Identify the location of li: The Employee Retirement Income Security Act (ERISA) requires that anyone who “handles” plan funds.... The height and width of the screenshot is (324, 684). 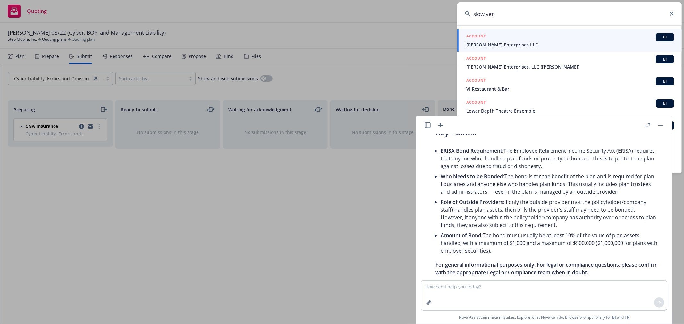
(549, 159).